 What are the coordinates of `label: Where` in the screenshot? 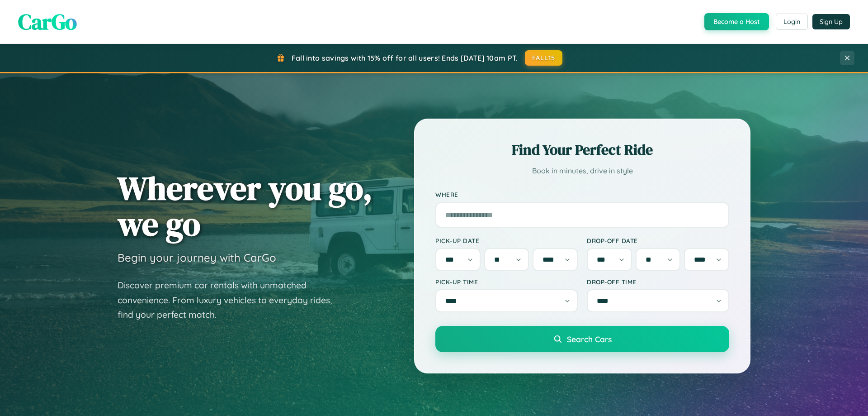 It's located at (582, 194).